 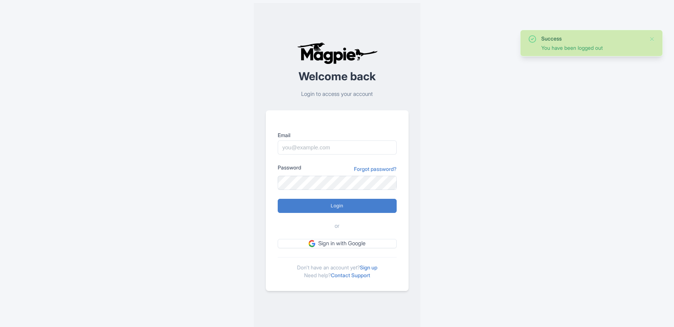 What do you see at coordinates (375, 169) in the screenshot?
I see `a: Forgot password?` at bounding box center [375, 169].